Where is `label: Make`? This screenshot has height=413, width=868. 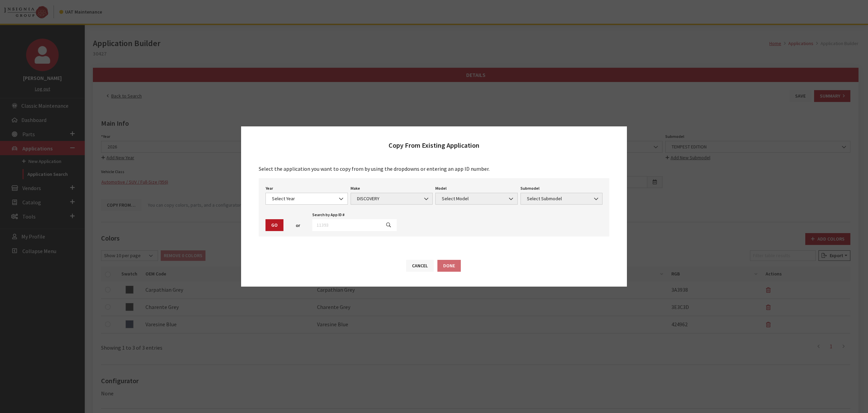 label: Make is located at coordinates (355, 188).